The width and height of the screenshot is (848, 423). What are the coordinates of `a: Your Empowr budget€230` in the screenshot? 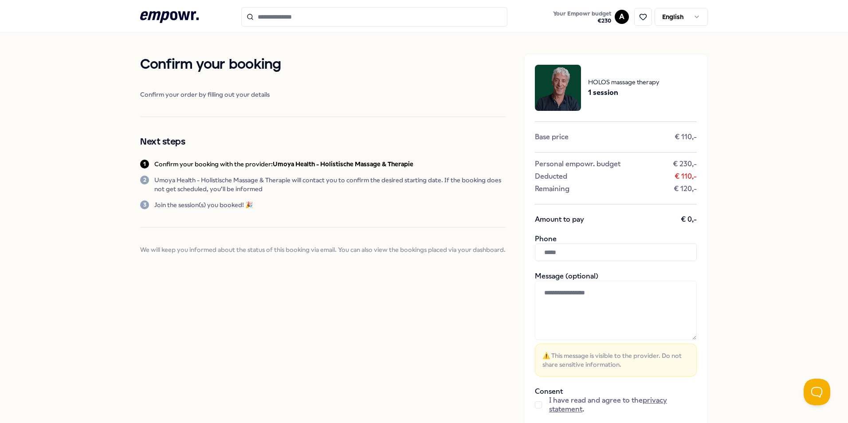 It's located at (582, 17).